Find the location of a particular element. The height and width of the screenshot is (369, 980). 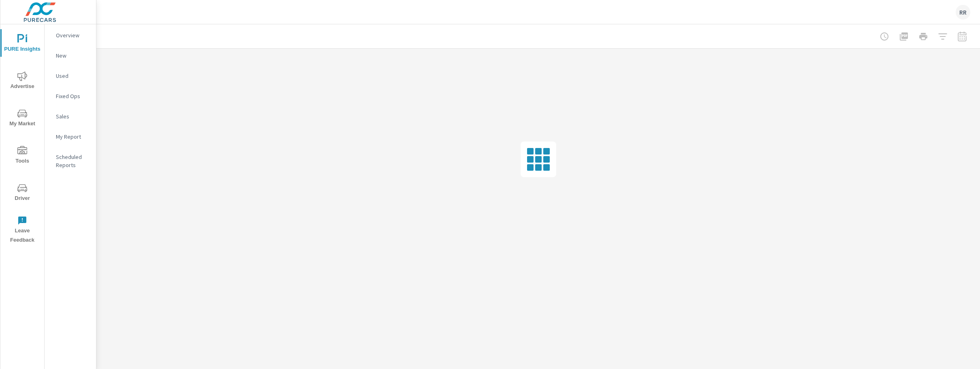

div: nav menu is located at coordinates (22, 136).